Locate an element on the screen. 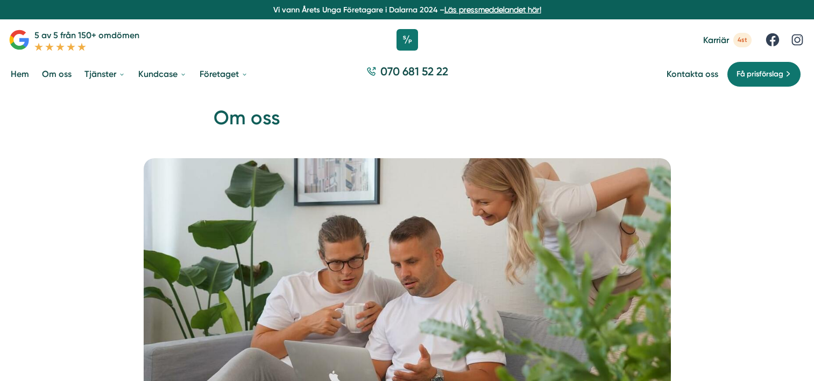 Image resolution: width=814 pixels, height=381 pixels. a: Tjänster is located at coordinates (105, 74).